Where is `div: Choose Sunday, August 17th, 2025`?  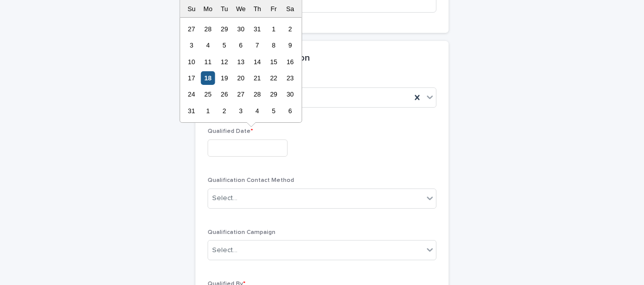 div: Choose Sunday, August 17th, 2025 is located at coordinates (191, 78).